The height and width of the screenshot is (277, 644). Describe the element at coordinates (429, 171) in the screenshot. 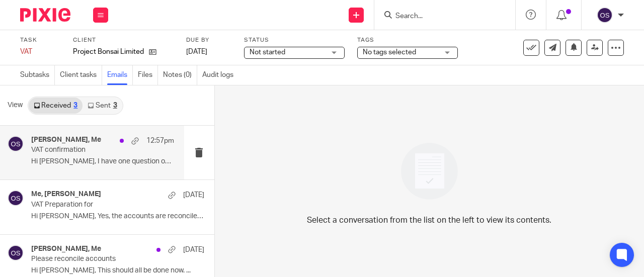

I see `img: image` at that location.